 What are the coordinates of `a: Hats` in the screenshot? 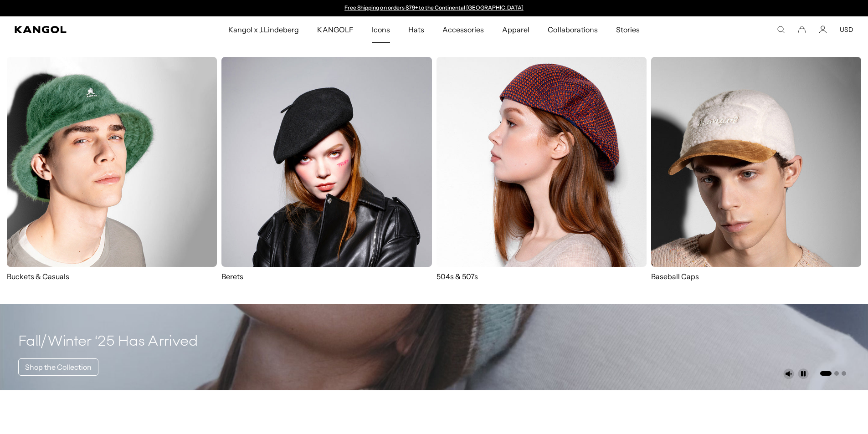 It's located at (416, 30).